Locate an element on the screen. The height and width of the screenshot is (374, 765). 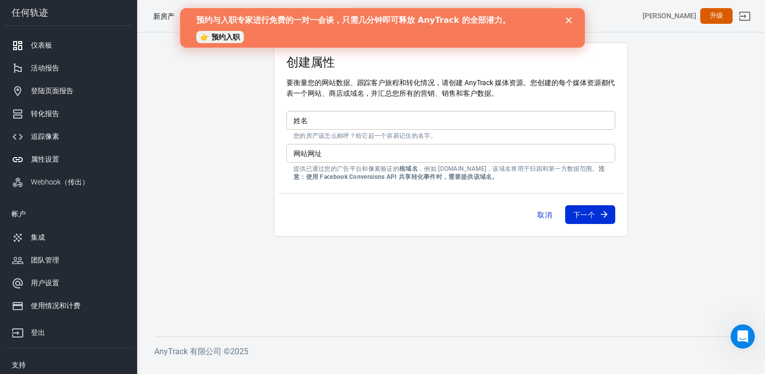
font: 转化报告 is located at coordinates (45, 113).